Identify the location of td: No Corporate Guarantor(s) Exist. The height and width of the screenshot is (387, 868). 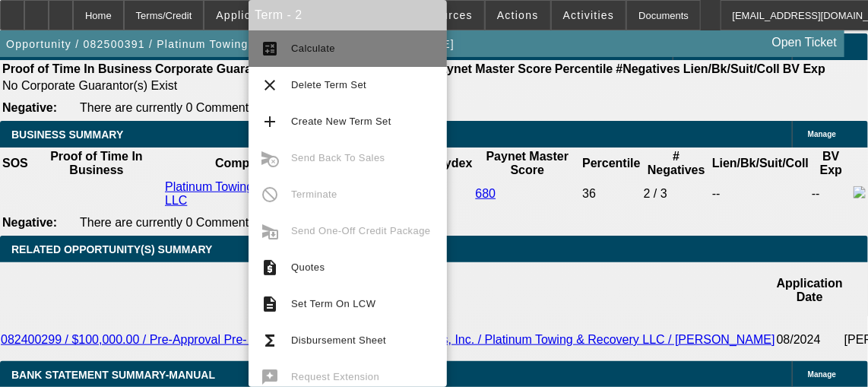
(416, 86).